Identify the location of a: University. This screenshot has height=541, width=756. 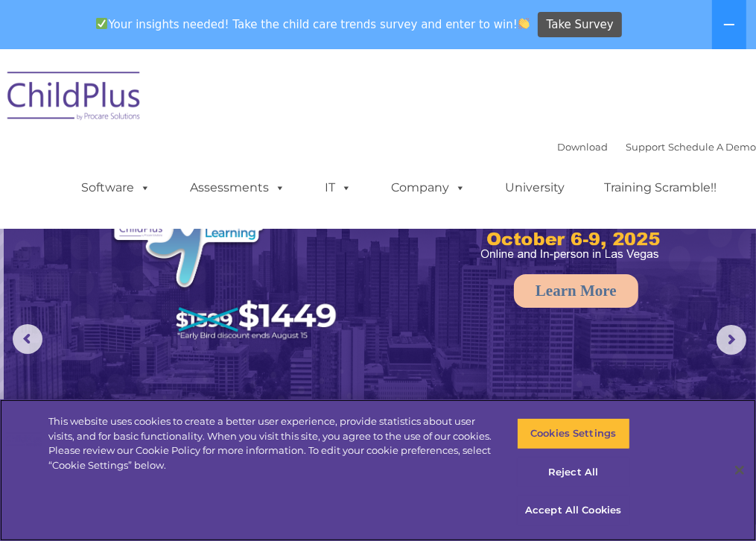
(535, 188).